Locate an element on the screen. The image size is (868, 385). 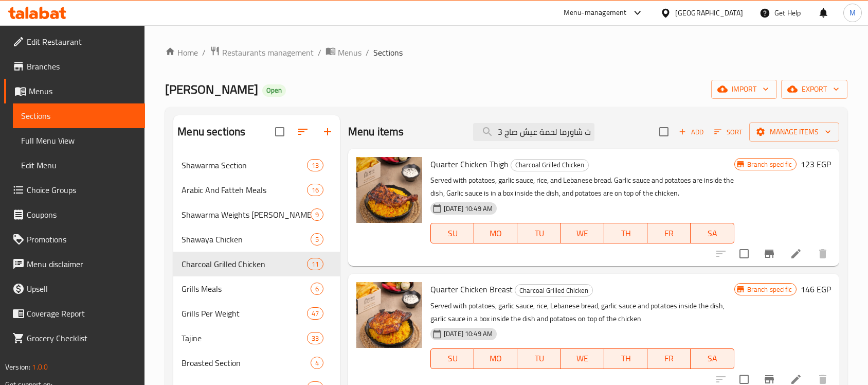
div: Grills Per Weight is located at coordinates (244, 313).